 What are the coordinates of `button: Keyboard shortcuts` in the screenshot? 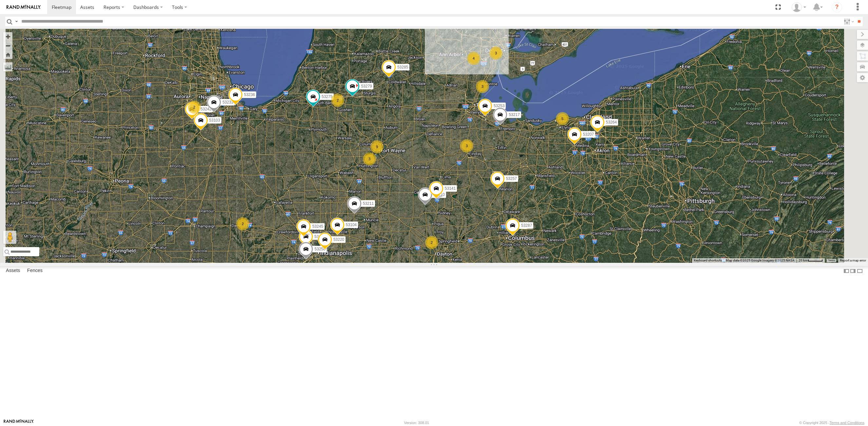 It's located at (708, 260).